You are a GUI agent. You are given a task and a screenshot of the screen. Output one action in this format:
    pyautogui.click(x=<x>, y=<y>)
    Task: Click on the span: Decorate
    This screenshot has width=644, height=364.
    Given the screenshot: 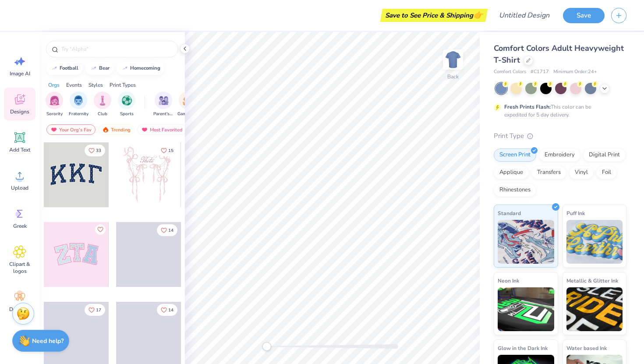 What is the action you would take?
    pyautogui.click(x=20, y=310)
    